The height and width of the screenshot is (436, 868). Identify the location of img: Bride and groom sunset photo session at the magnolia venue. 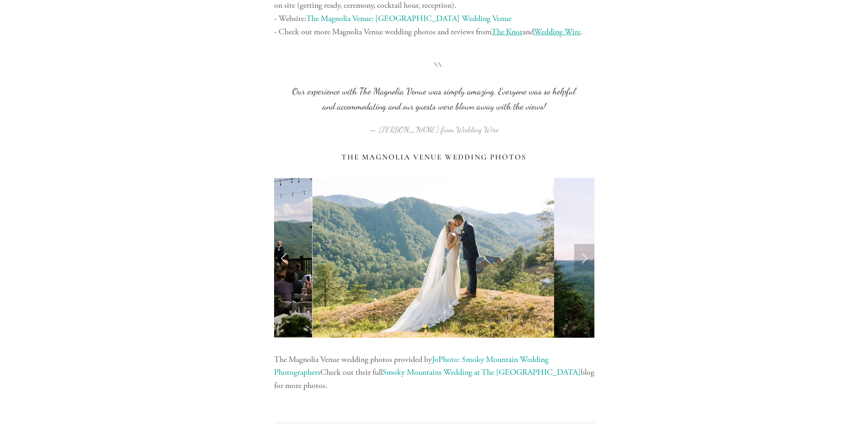
(434, 258).